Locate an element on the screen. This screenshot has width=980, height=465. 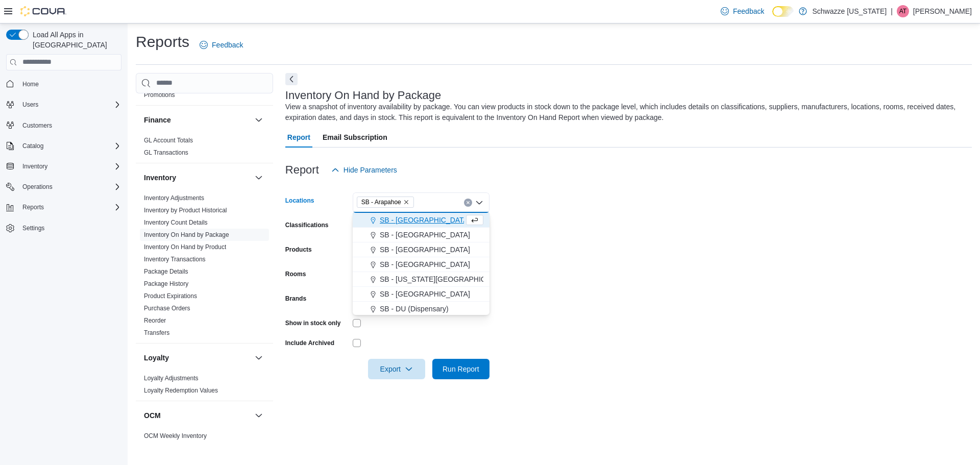
div: View a snapshot of inventory availability by package. You can view products in stock down to the ... is located at coordinates (626, 112).